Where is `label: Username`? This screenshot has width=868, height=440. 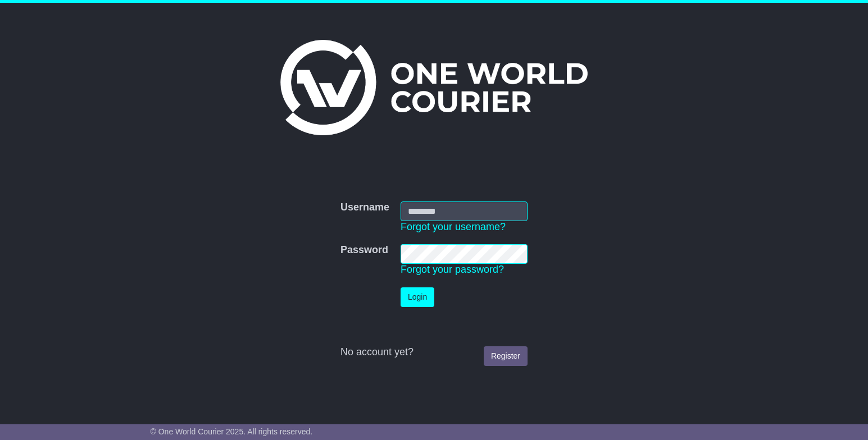
label: Username is located at coordinates (365, 208).